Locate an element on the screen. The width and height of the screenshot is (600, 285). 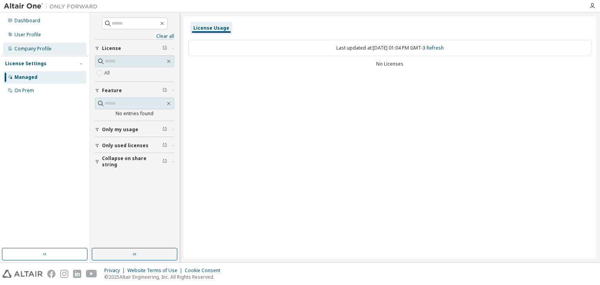
img: Altair One is located at coordinates (53, 6).